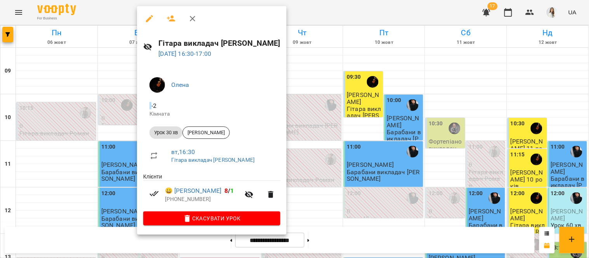  I want to click on span: - 2, so click(154, 106).